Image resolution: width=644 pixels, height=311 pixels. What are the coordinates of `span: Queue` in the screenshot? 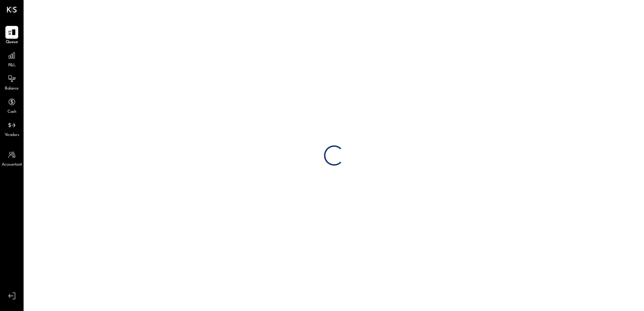 It's located at (12, 43).